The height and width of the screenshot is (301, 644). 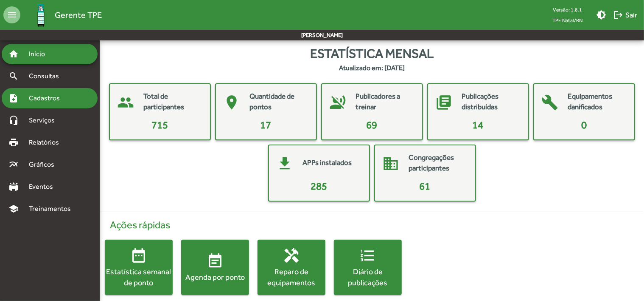 I want to click on span: 69, so click(x=372, y=124).